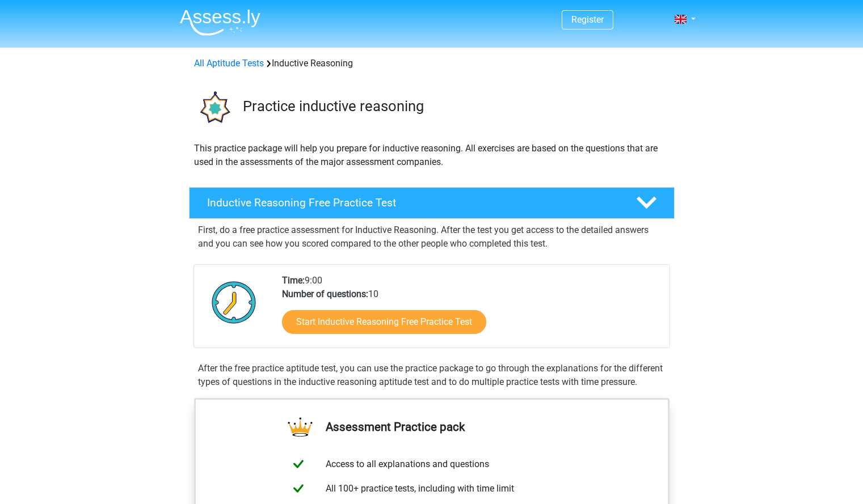 The image size is (863, 504). I want to click on div: After the free practice aptitude test, you can use the practice package to go through the explana..., so click(432, 375).